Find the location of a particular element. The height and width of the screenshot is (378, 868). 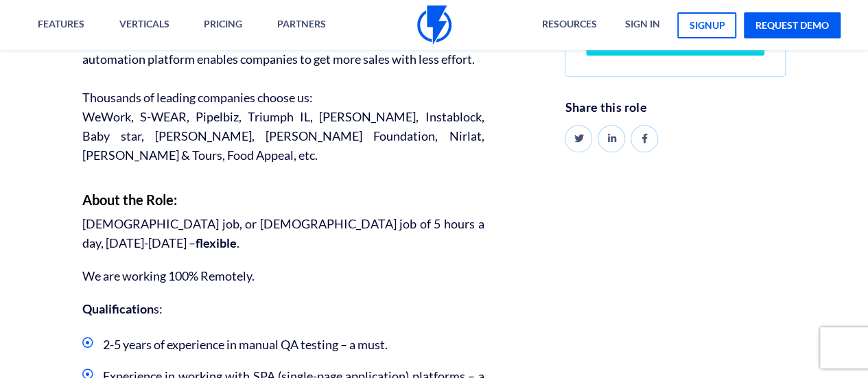

h6: Share this role is located at coordinates (675, 108).